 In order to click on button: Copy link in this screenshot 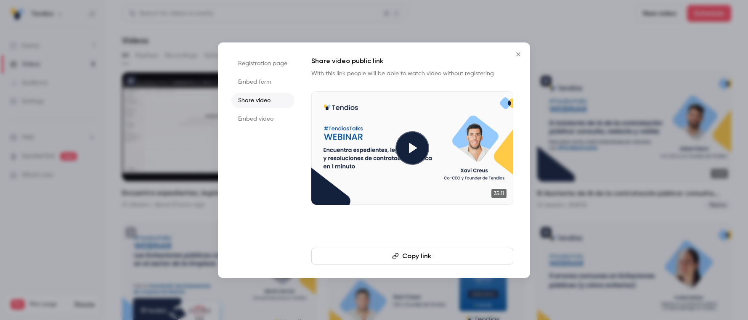, I will do `click(412, 256)`.